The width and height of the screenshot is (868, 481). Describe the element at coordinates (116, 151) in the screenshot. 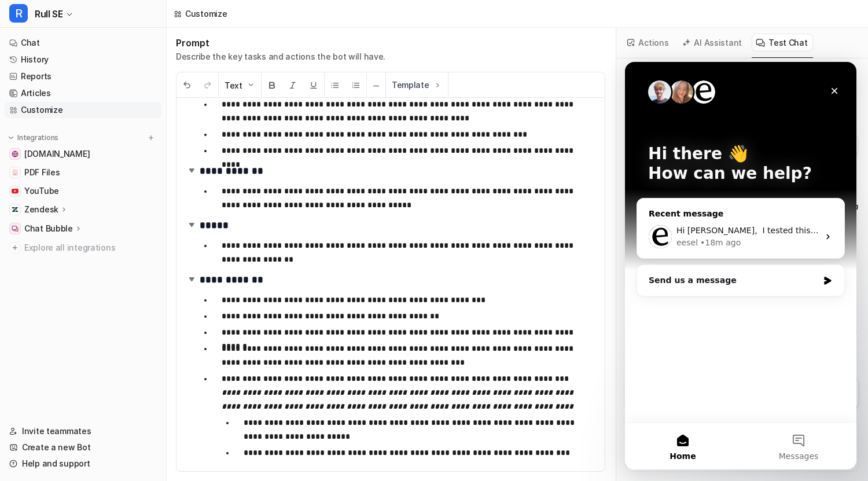

I see `div: Recent message` at that location.